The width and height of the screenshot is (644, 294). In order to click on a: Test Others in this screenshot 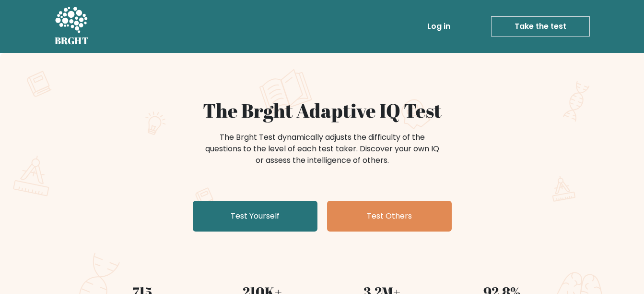, I will do `click(390, 216)`.